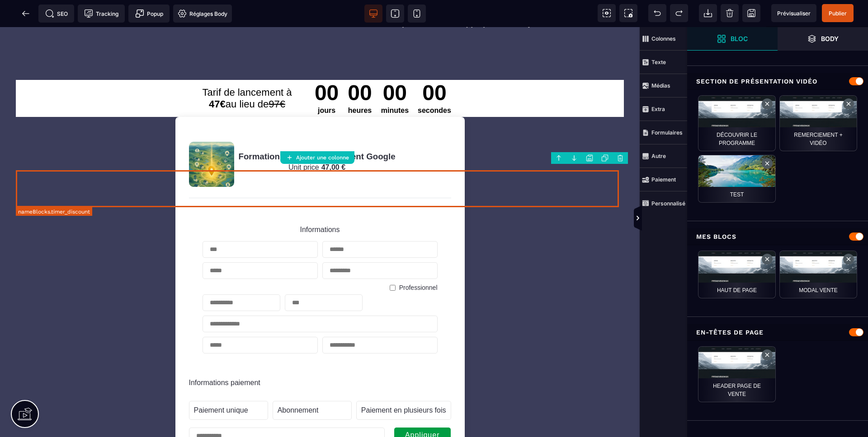 This screenshot has width=868, height=437. I want to click on span: Popup, so click(149, 13).